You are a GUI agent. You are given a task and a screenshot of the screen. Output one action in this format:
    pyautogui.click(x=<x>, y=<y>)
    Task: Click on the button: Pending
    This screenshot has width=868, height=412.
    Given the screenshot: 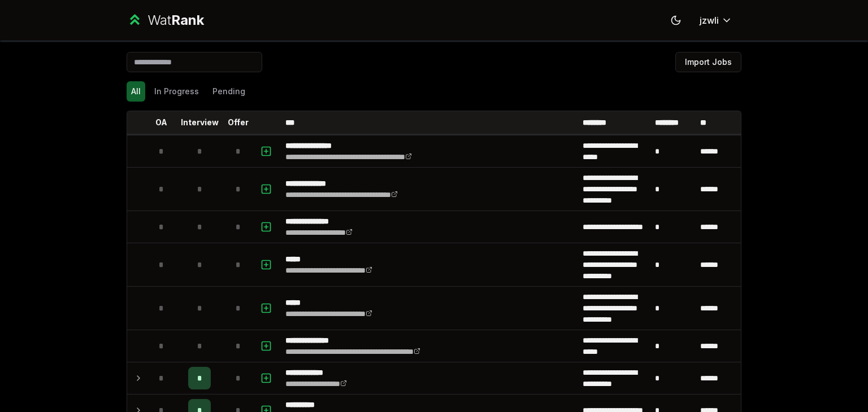 What is the action you would take?
    pyautogui.click(x=228, y=91)
    